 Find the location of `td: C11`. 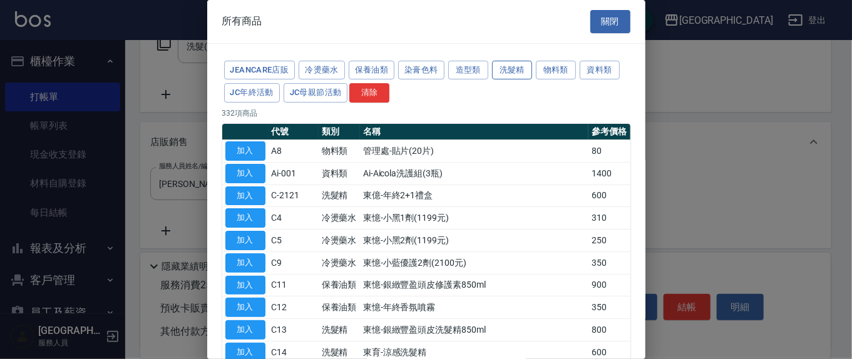

td: C11 is located at coordinates (294, 286).